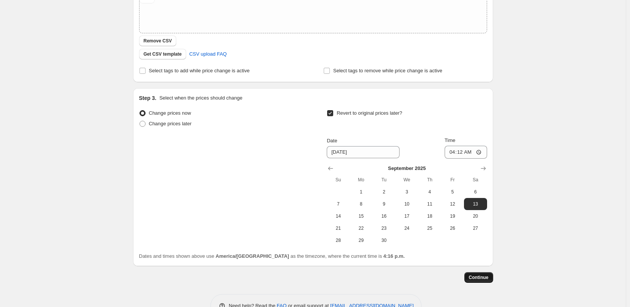  I want to click on span: Su, so click(338, 180).